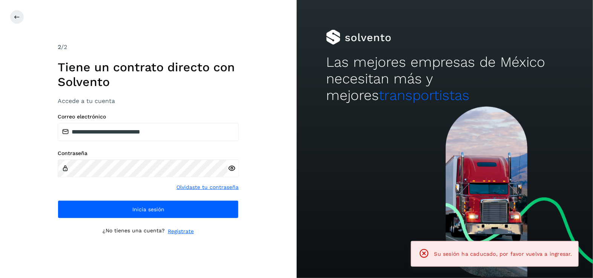 This screenshot has height=278, width=593. What do you see at coordinates (444, 79) in the screenshot?
I see `h2: Las mejores empresas de México necesitan más y mejores` at bounding box center [444, 79].